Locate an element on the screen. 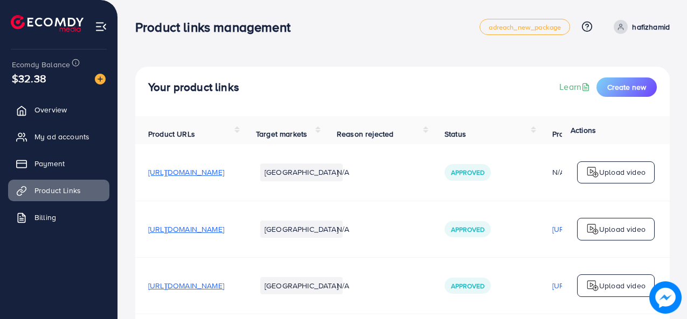  a: hafizhamid is located at coordinates (639, 27).